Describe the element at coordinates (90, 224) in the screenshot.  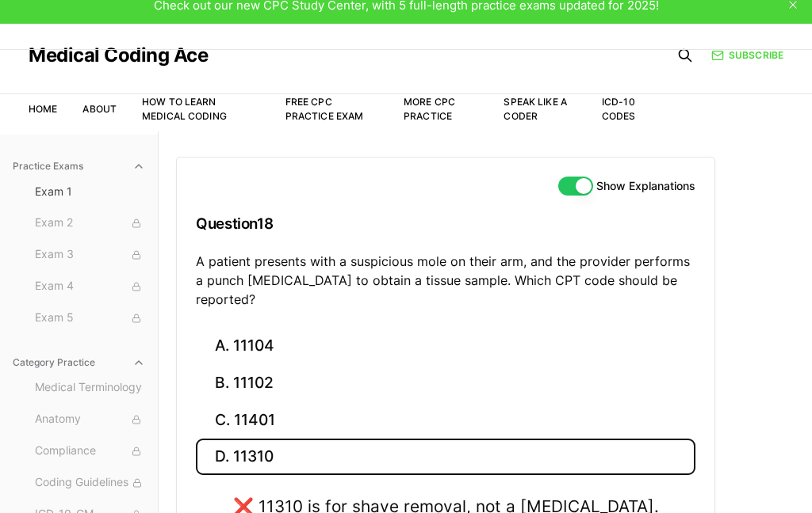
I see `button: Exam 2` at that location.